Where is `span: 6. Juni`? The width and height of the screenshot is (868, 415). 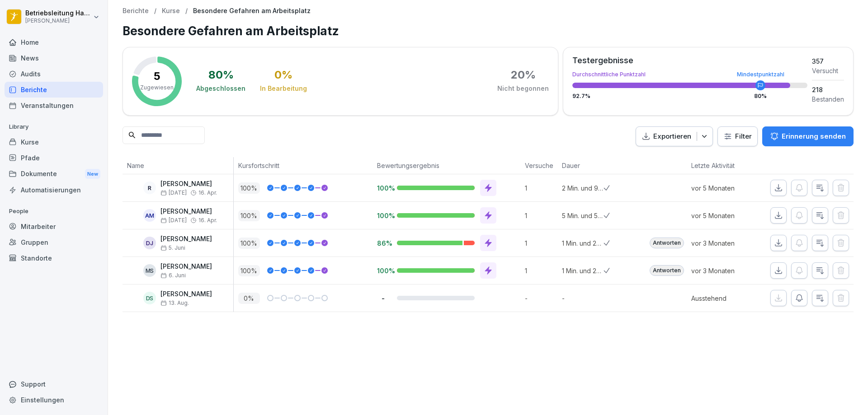
span: 6. Juni is located at coordinates (173, 276).